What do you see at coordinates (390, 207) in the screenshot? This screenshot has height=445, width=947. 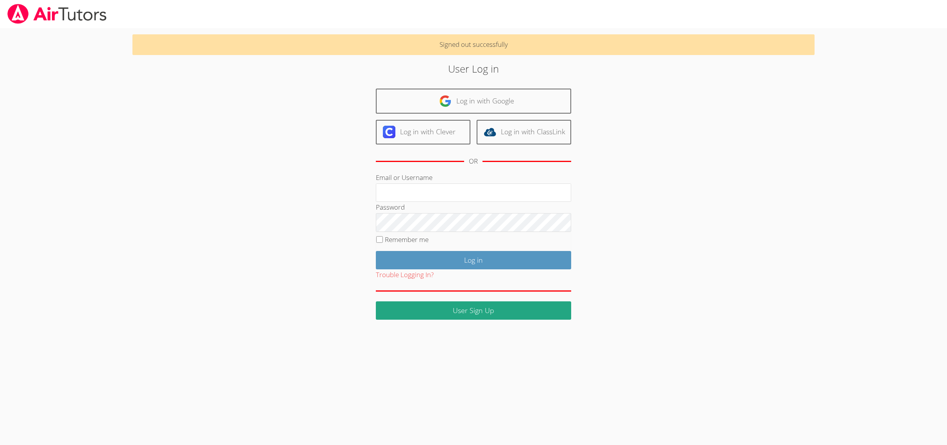 I see `label: Password` at bounding box center [390, 207].